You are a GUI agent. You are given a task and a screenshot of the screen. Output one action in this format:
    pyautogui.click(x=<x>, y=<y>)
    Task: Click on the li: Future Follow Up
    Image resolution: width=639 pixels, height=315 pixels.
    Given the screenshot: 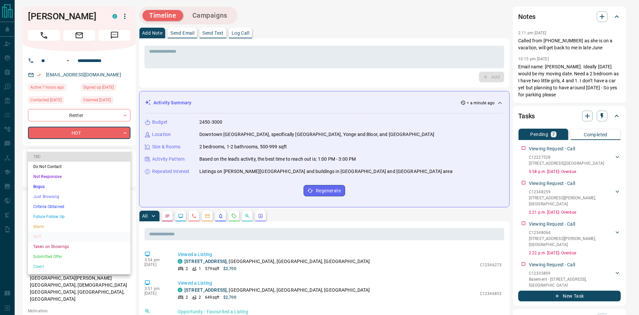 What is the action you would take?
    pyautogui.click(x=79, y=216)
    